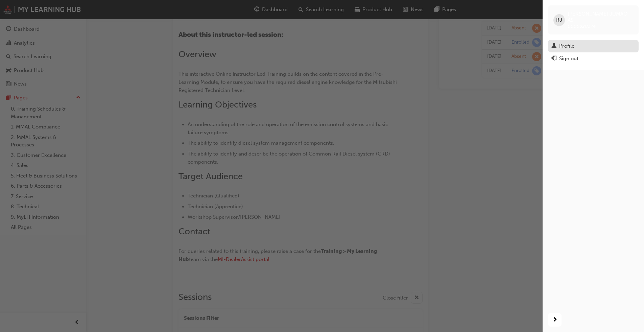 The height and width of the screenshot is (332, 644). I want to click on span: next-icon, so click(555, 320).